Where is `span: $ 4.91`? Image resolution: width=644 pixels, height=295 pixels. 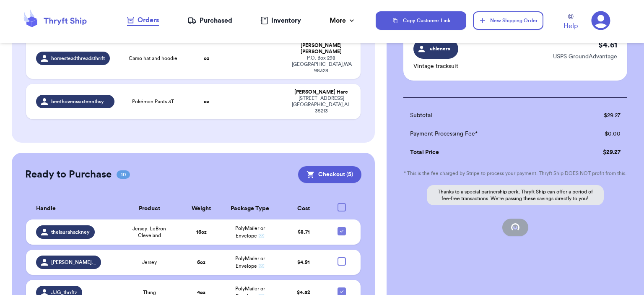
span: $ 4.91 is located at coordinates (303, 262).